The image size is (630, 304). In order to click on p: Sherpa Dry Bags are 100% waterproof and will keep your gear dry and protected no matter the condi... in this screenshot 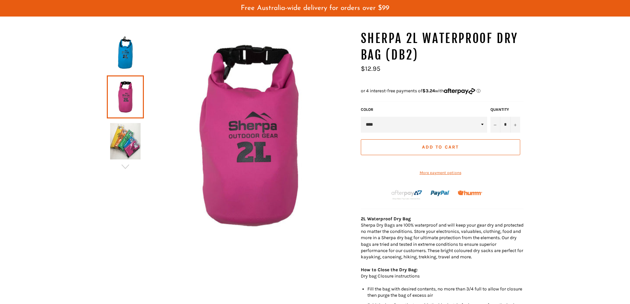, I will do `click(442, 247)`.